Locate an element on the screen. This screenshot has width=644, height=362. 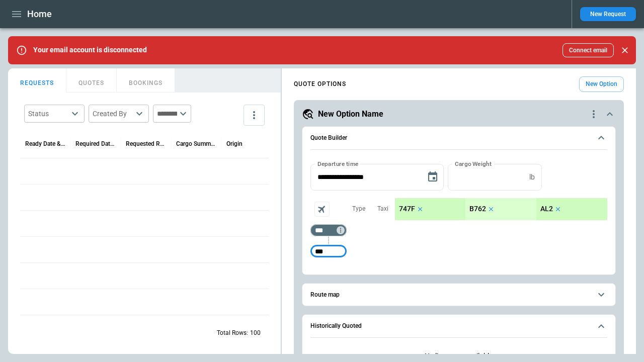
button: Historically Quoted is located at coordinates (459, 327).